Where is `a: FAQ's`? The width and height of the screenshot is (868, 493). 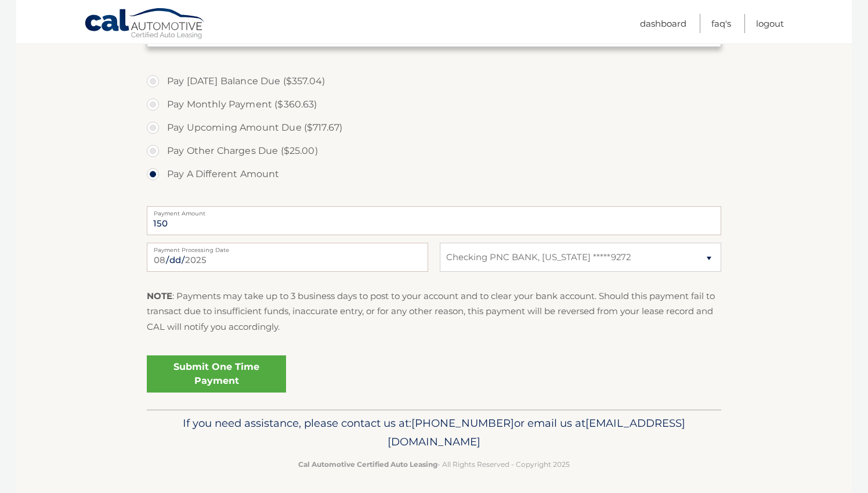 a: FAQ's is located at coordinates (721, 23).